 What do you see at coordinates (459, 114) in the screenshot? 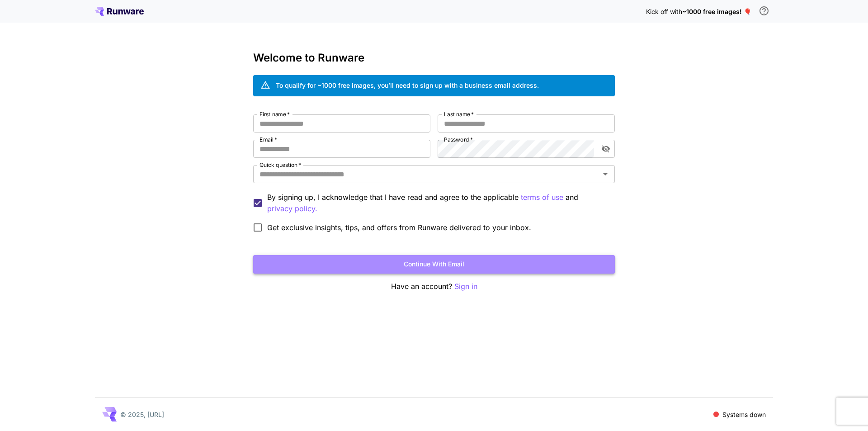
I see `label: Last name` at bounding box center [459, 114].